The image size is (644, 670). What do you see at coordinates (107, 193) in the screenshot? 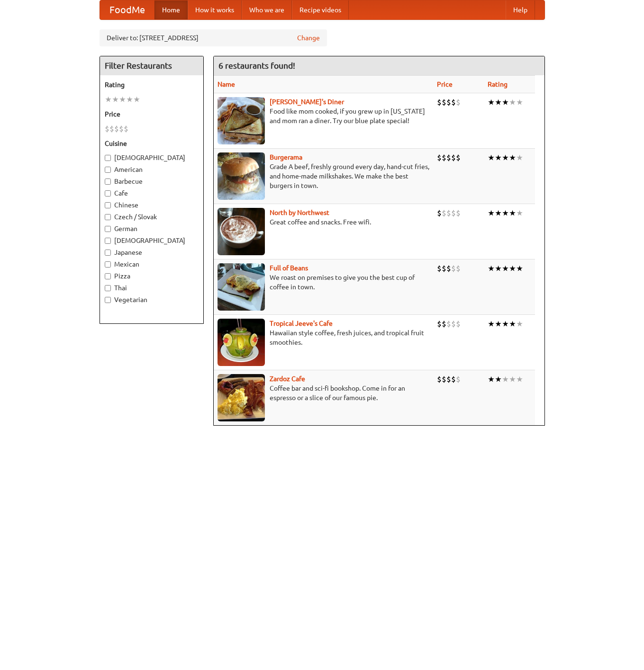
I see `input: Cafe` at bounding box center [107, 193].